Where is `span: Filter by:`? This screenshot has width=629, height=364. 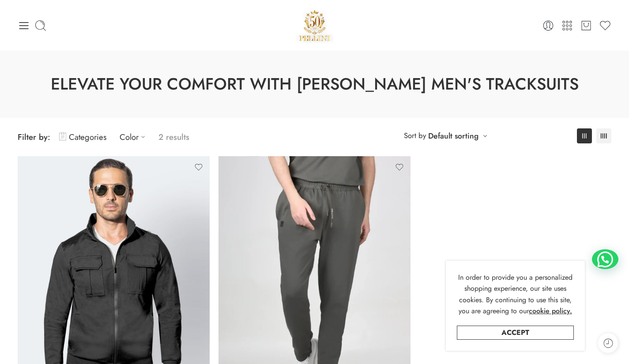 span: Filter by: is located at coordinates (34, 137).